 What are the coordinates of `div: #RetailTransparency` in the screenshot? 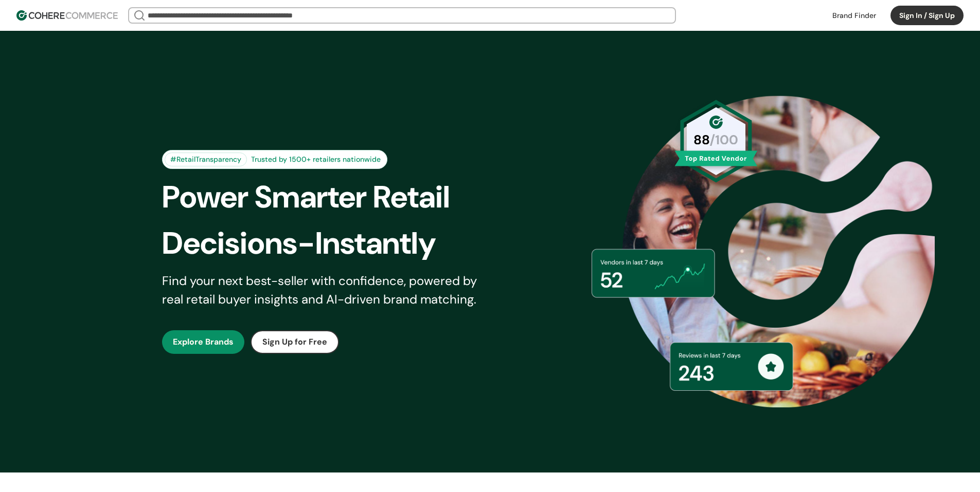 It's located at (205, 159).